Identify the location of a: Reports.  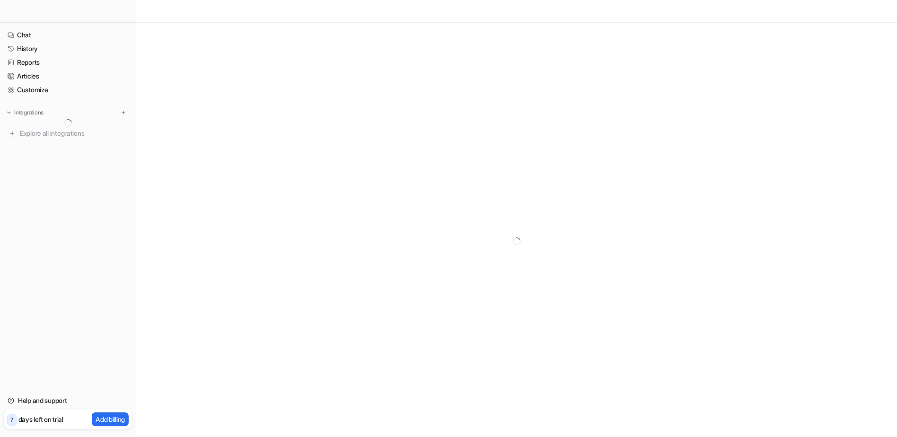
(68, 62).